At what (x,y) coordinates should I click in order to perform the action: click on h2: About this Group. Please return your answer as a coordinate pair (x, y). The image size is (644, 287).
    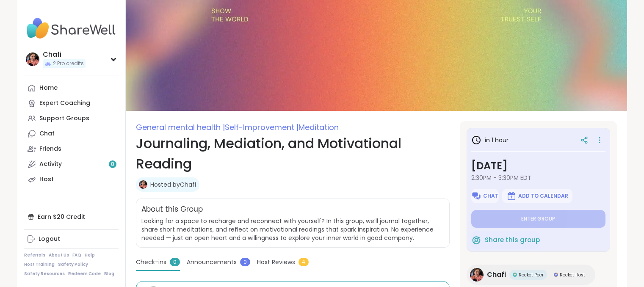
    Looking at the image, I should click on (172, 209).